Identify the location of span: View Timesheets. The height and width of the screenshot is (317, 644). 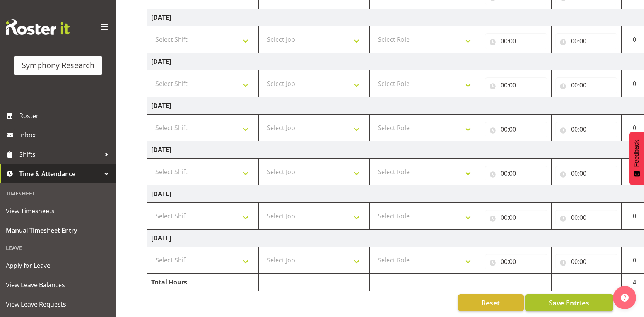
(58, 211).